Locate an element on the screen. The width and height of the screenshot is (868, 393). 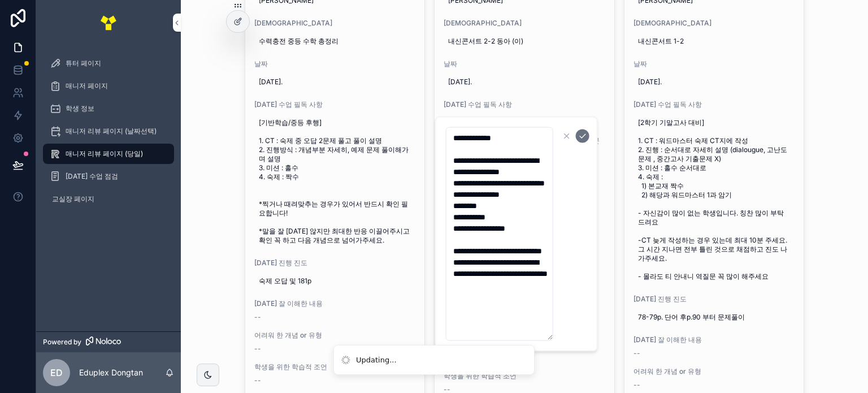
span: 교실장 페이지 is located at coordinates (73, 199).